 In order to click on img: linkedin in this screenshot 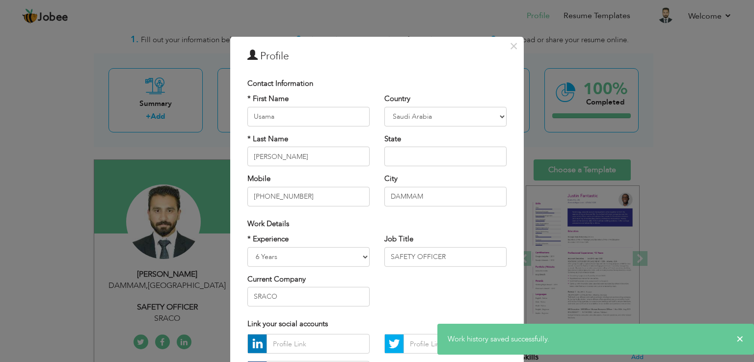, I will do `click(257, 344)`.